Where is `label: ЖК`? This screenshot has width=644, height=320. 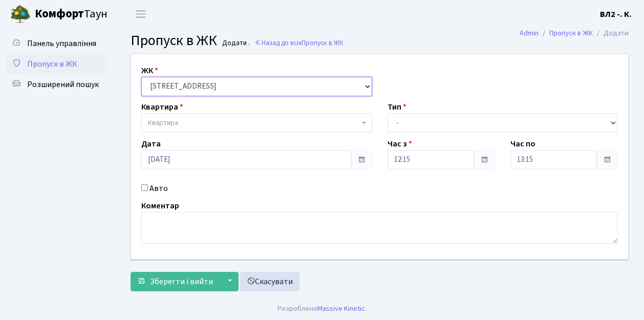
label: ЖК is located at coordinates (149, 71).